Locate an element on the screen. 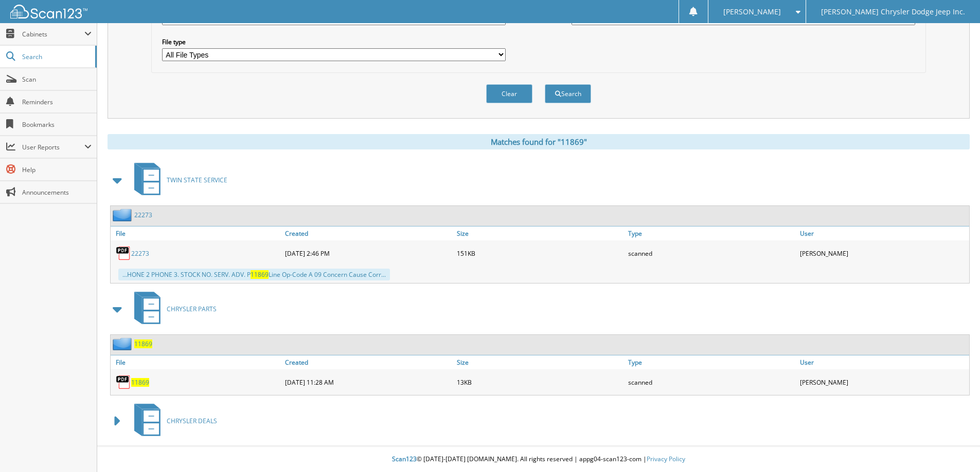 This screenshot has height=472, width=980. div: Matches found for "11869" is located at coordinates (539, 142).